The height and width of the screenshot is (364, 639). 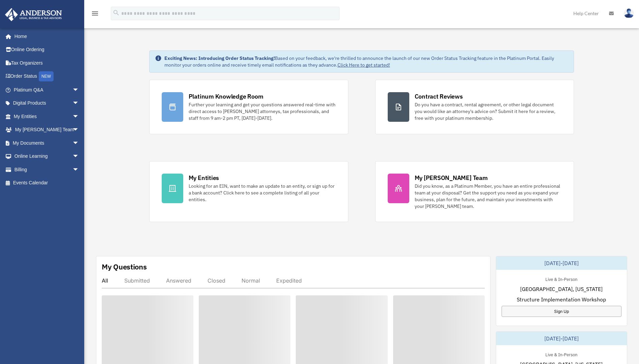 I want to click on div: All, so click(x=105, y=281).